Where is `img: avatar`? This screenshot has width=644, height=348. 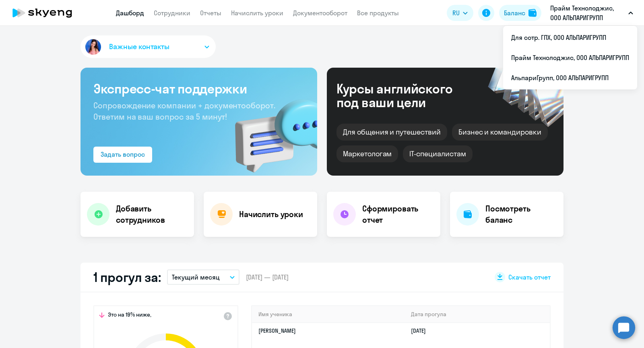 img: avatar is located at coordinates (93, 47).